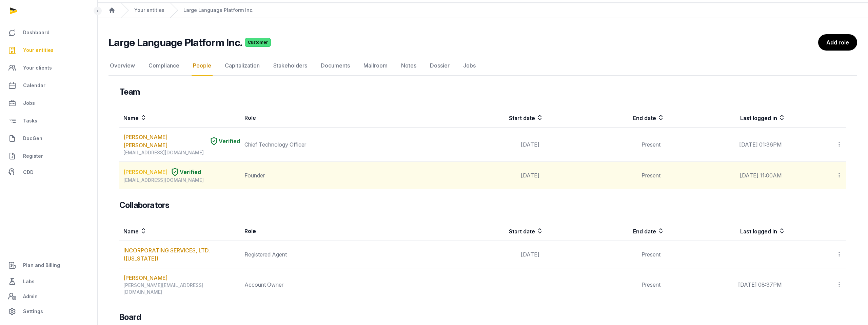 Image resolution: width=868 pixels, height=325 pixels. Describe the element at coordinates (290, 66) in the screenshot. I see `a: Stakeholders` at that location.